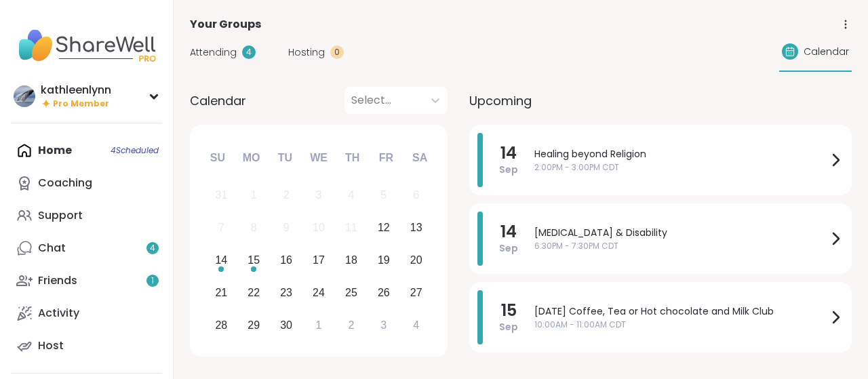  I want to click on a: Activity, so click(86, 314).